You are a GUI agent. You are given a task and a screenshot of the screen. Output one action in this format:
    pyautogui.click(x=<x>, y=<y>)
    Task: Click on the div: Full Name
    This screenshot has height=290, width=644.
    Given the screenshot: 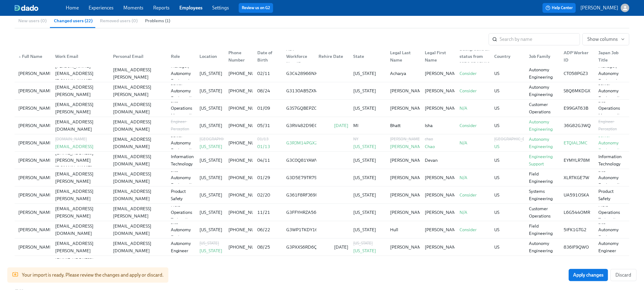 What is the action you would take?
    pyautogui.click(x=33, y=57)
    